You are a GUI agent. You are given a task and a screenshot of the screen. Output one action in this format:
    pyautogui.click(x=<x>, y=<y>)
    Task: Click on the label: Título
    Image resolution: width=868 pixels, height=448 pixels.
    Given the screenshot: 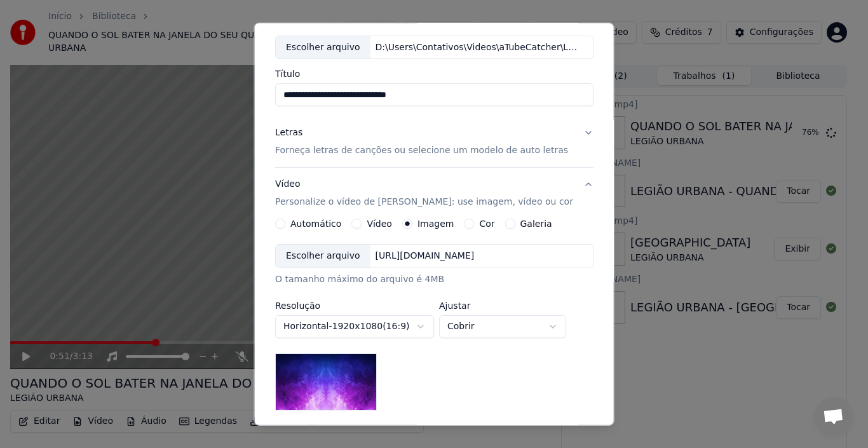 What is the action you would take?
    pyautogui.click(x=434, y=73)
    